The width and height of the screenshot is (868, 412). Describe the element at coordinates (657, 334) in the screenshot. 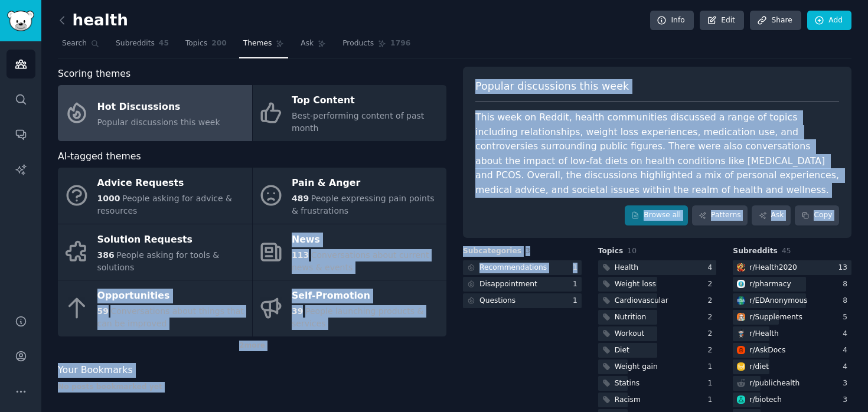

I see `a: Workout2` at that location.